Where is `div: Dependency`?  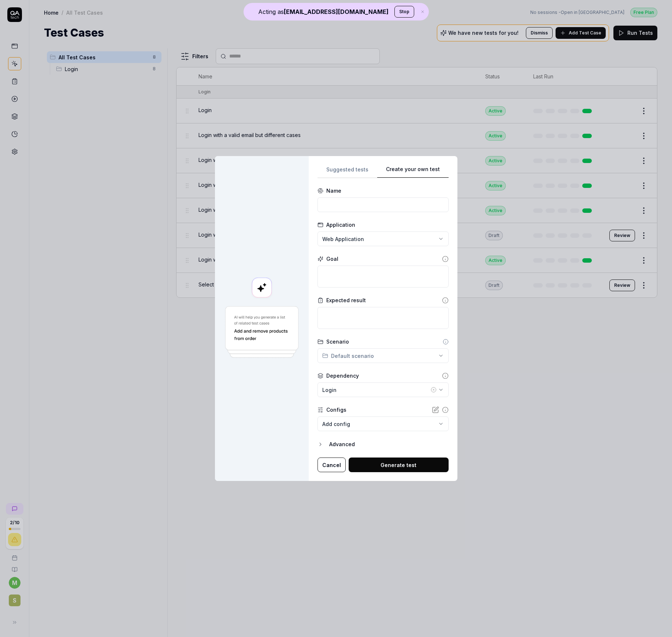
div: Dependency is located at coordinates (342, 376).